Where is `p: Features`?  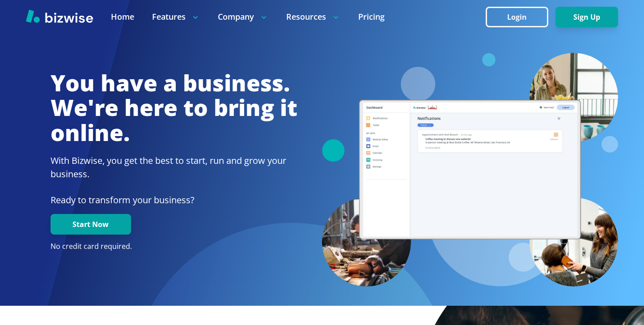 p: Features is located at coordinates (176, 16).